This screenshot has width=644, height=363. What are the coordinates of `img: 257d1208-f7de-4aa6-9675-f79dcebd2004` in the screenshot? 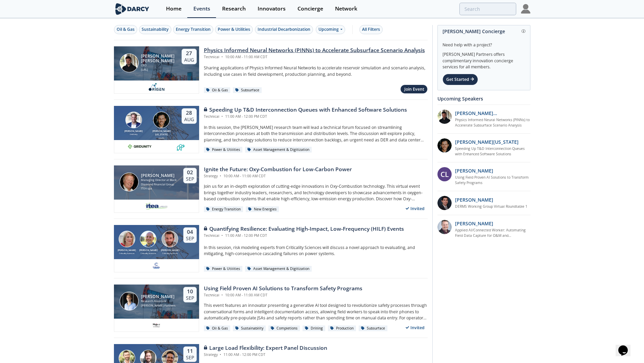 It's located at (444, 227).